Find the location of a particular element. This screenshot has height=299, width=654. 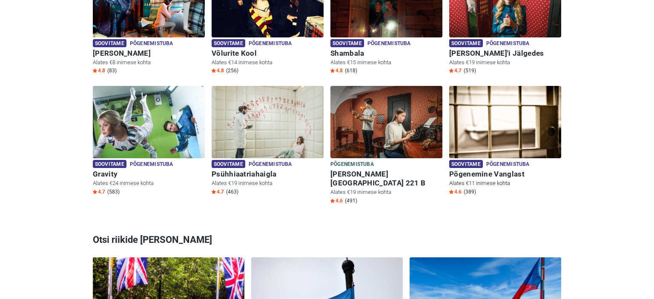

img: Baker Street 221 B is located at coordinates (386, 127).